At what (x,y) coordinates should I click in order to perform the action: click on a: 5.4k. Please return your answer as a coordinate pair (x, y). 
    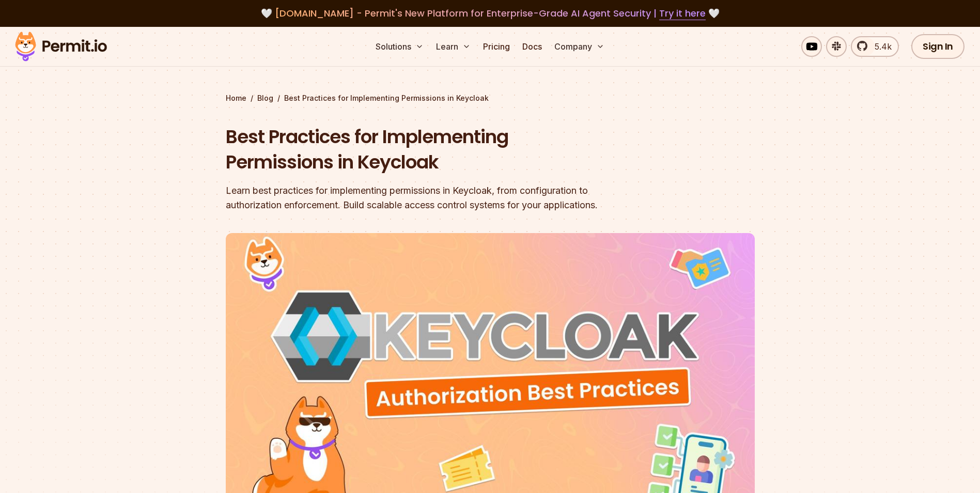
    Looking at the image, I should click on (874, 46).